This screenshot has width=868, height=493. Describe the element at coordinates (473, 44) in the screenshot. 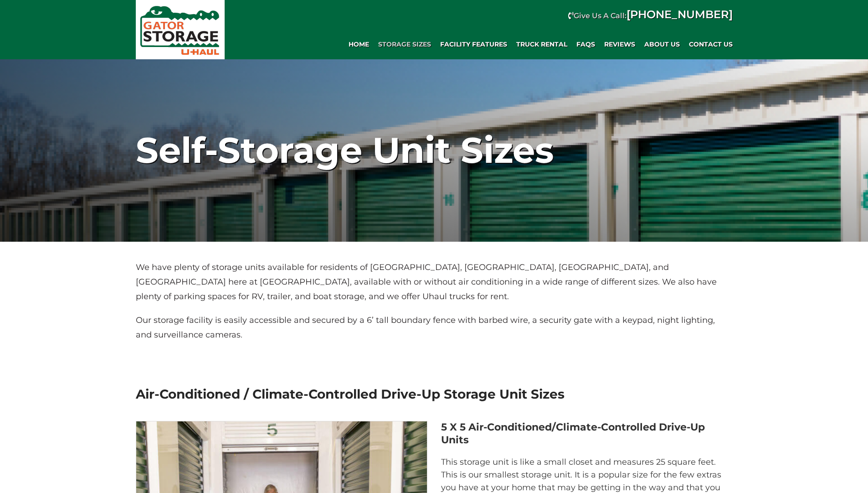

I see `span: Facility Features` at that location.